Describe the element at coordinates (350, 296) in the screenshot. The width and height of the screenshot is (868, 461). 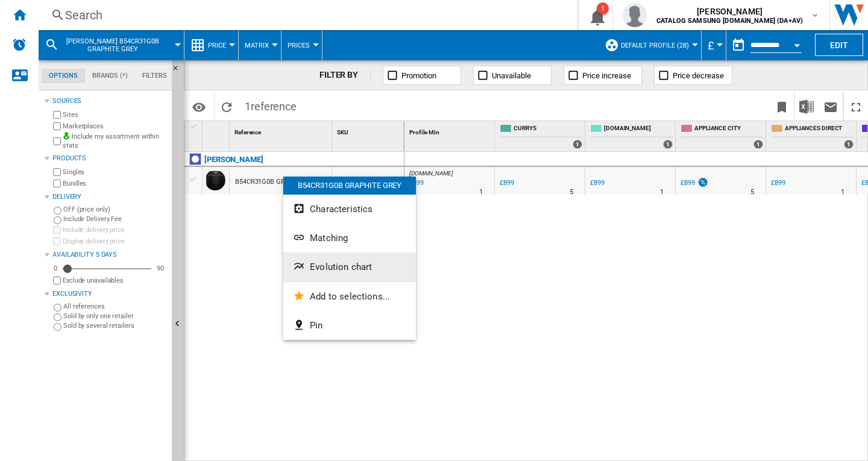
I see `span: Add to selections...` at that location.